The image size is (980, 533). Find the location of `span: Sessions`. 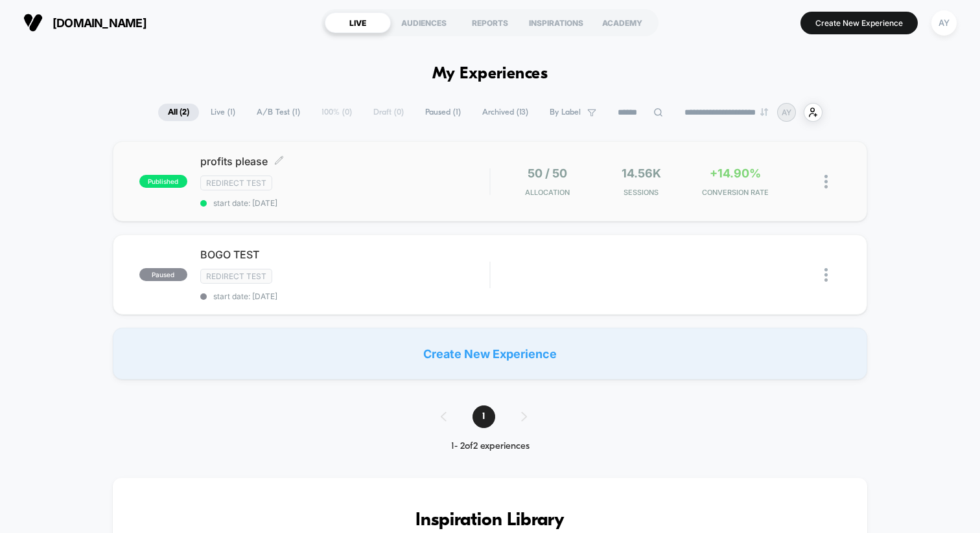

span: Sessions is located at coordinates (641, 192).